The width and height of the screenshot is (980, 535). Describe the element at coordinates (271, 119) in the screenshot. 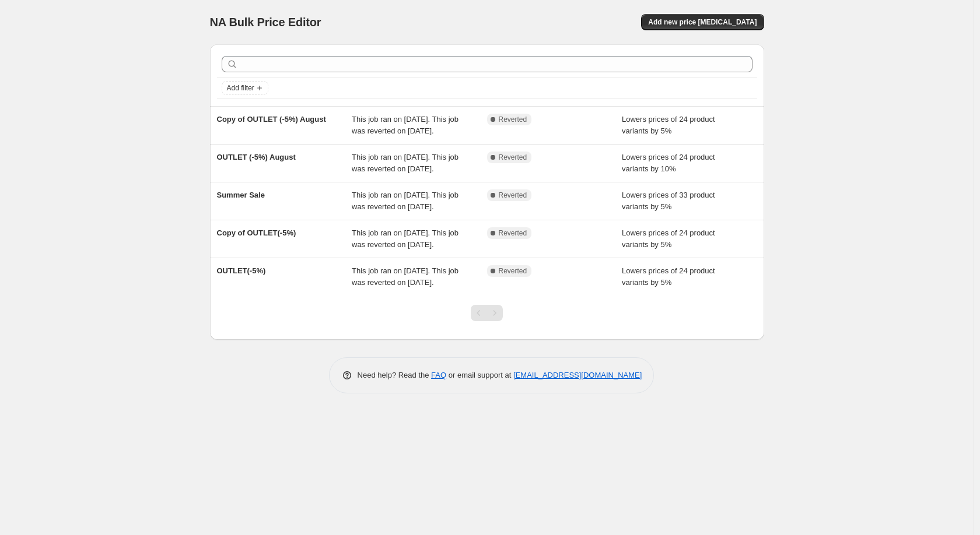

I see `span: Copy of OUTLET (-5%) August` at that location.